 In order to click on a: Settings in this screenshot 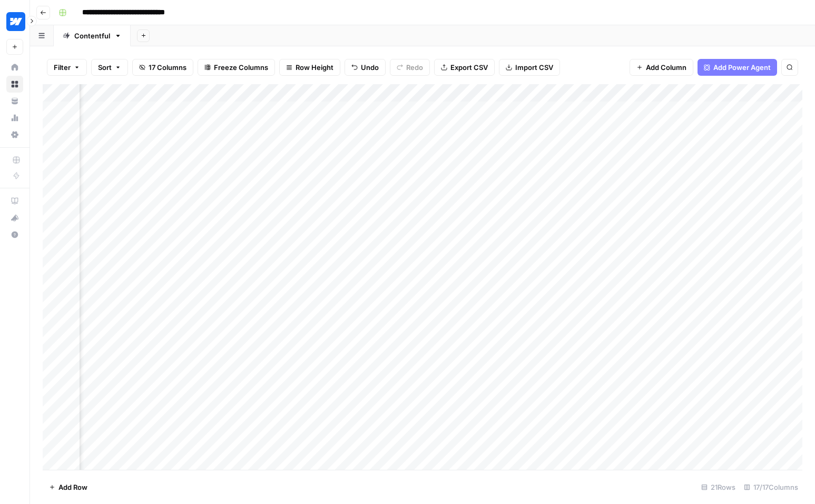, I will do `click(14, 135)`.